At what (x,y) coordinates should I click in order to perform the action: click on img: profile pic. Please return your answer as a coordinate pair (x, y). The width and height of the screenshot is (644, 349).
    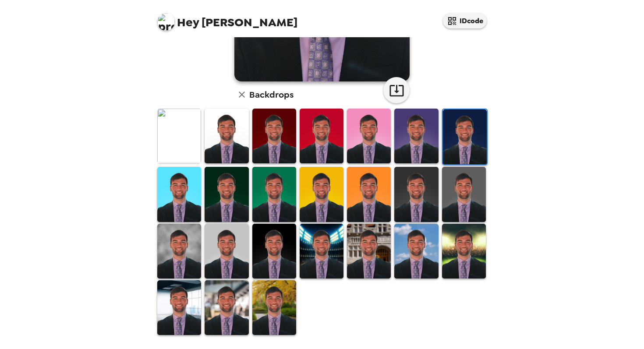
    Looking at the image, I should click on (166, 22).